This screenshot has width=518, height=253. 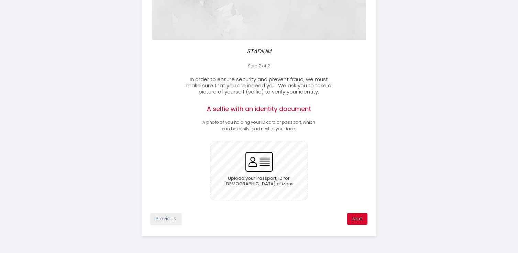 I want to click on button: Previous, so click(x=166, y=219).